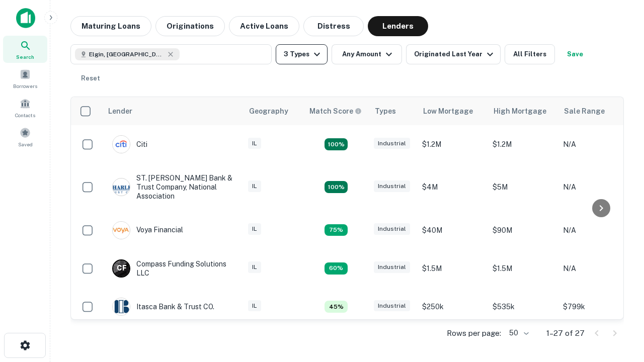  Describe the element at coordinates (25, 49) in the screenshot. I see `div: Search` at that location.